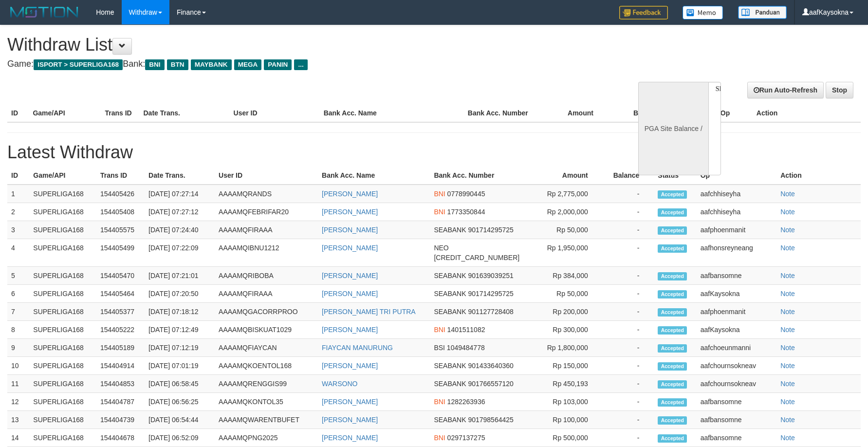  What do you see at coordinates (374, 175) in the screenshot?
I see `th: Bank Acc. Name` at bounding box center [374, 175].